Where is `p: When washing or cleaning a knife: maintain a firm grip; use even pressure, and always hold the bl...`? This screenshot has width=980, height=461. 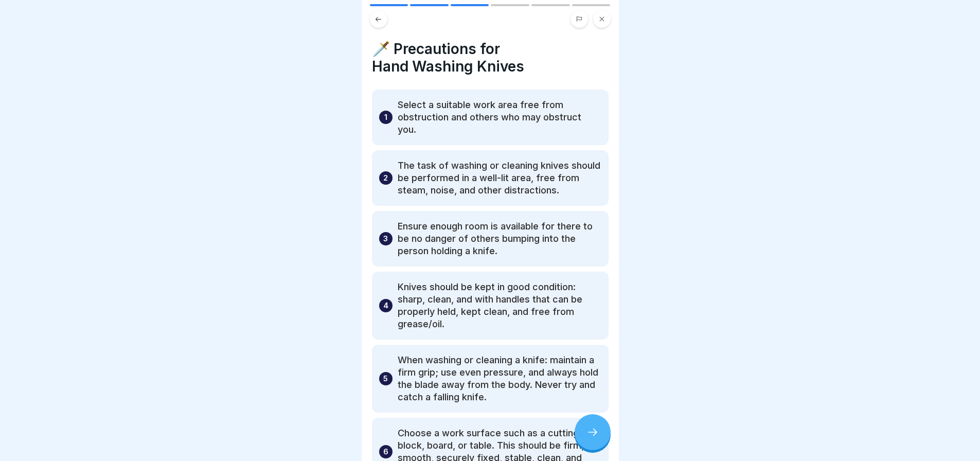 p: When washing or cleaning a knife: maintain a firm grip; use even pressure, and always hold the bl... is located at coordinates (500, 378).